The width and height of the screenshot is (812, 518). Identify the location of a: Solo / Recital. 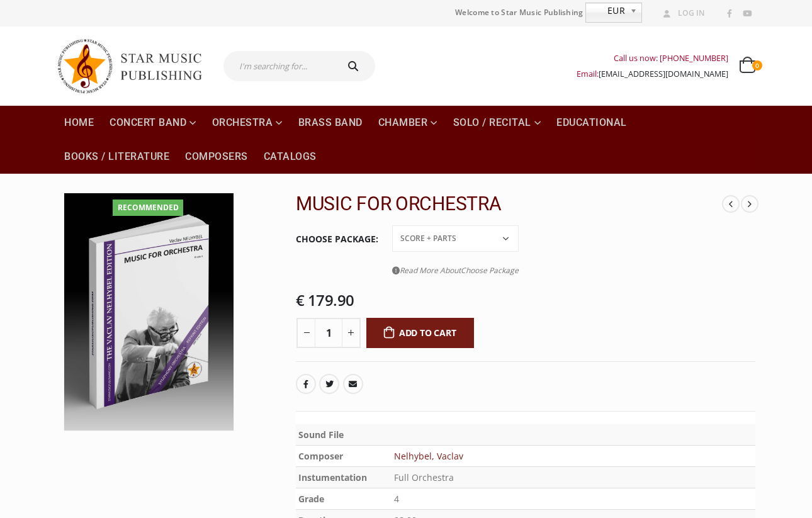
(498, 123).